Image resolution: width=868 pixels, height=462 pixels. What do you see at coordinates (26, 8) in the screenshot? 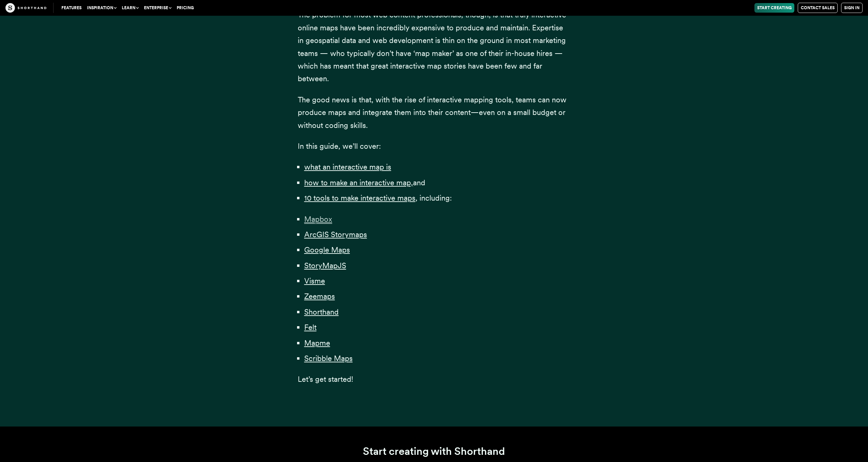
I see `img: The Craft` at bounding box center [26, 8].